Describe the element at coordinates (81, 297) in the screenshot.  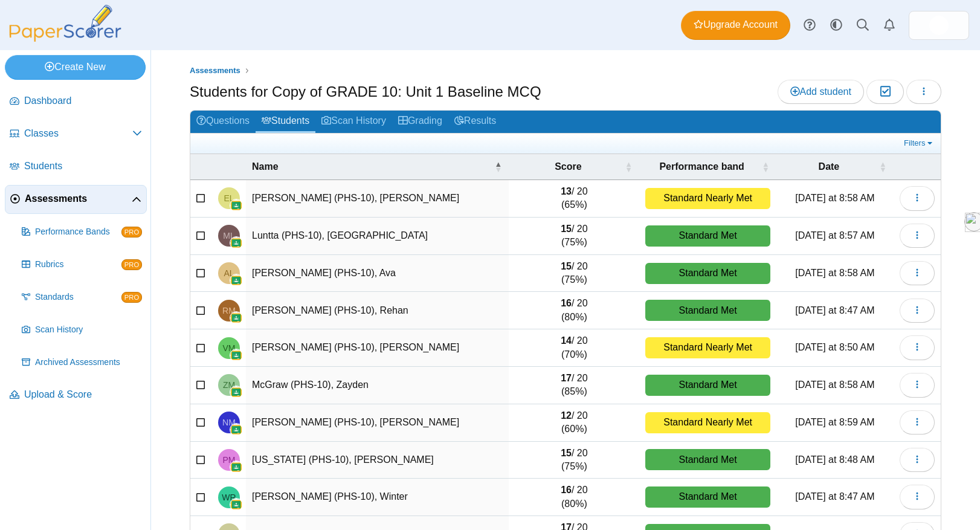
I see `a: Standards PRO` at that location.